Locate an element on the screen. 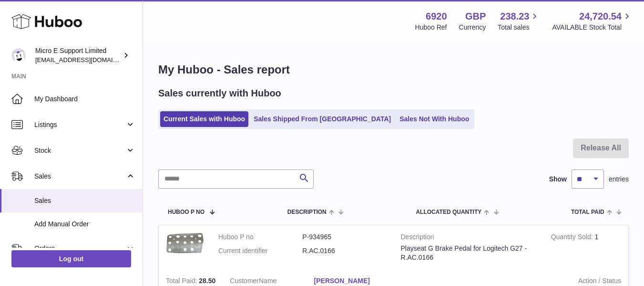  strong: Quantity Sold is located at coordinates (573, 237).